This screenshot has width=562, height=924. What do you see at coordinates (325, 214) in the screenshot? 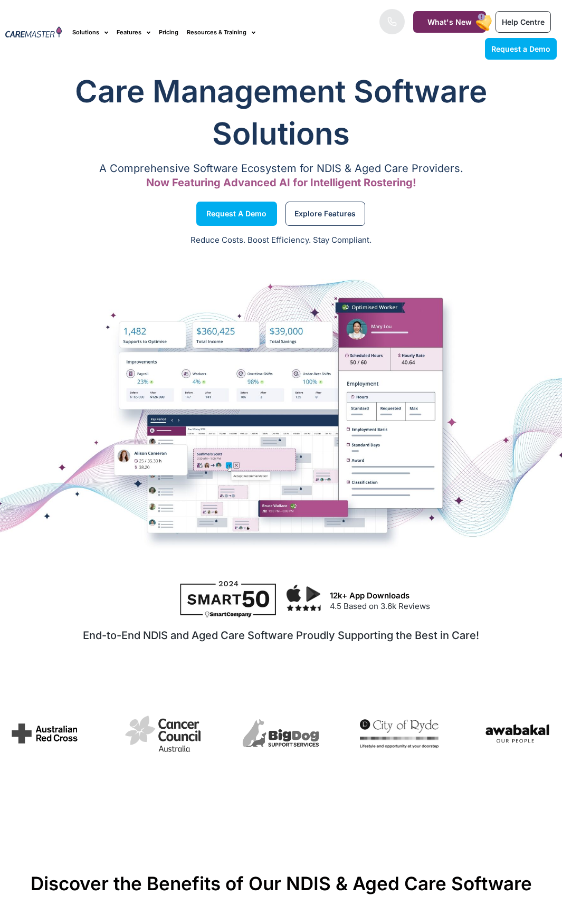
I see `a: Explore Features` at bounding box center [325, 214].